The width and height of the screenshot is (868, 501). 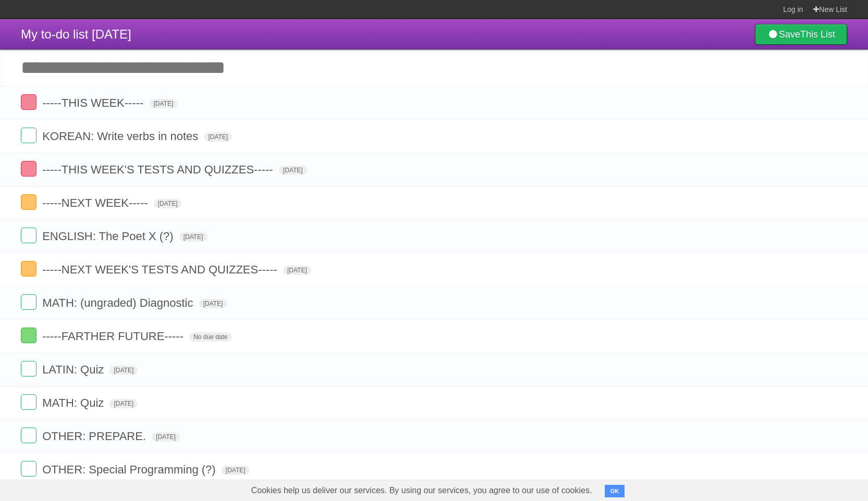 I want to click on span: -----THIS WEEK-----, so click(x=94, y=103).